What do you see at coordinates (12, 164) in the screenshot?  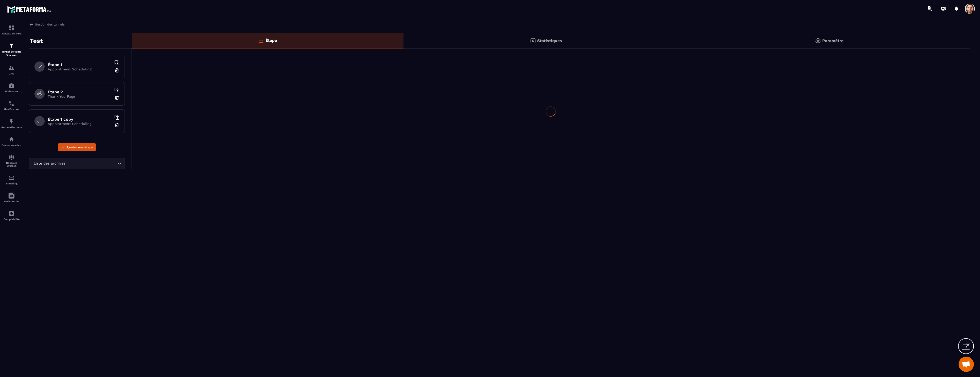 I see `p: Réseaux Sociaux` at bounding box center [12, 164].